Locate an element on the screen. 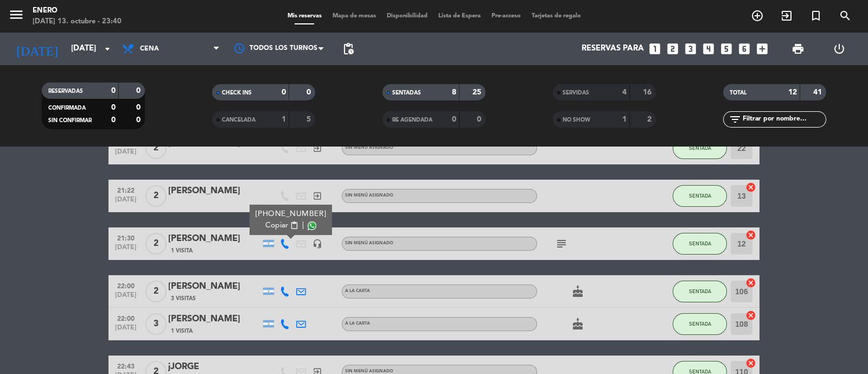 The height and width of the screenshot is (374, 868). i: looks_4 is located at coordinates (709, 49).